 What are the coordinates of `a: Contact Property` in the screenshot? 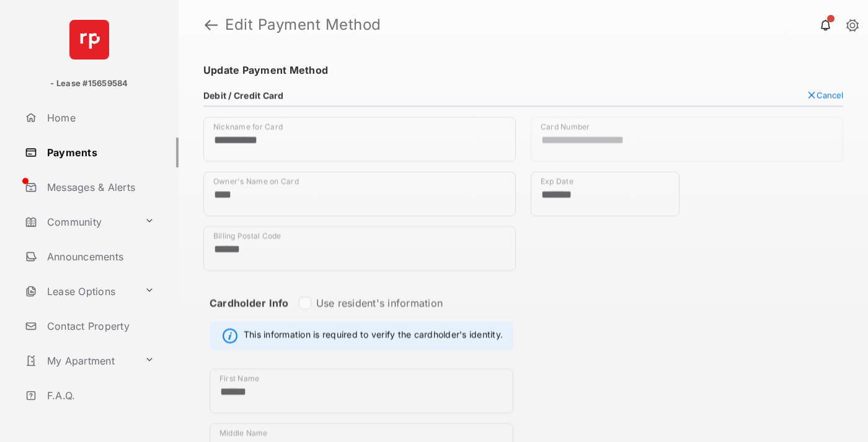 It's located at (99, 326).